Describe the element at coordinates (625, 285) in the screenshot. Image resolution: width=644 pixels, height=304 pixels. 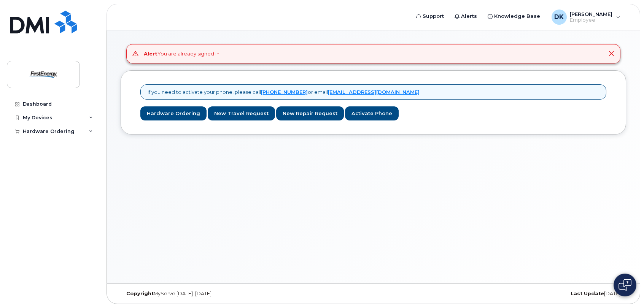
I see `img: Open chat` at that location.